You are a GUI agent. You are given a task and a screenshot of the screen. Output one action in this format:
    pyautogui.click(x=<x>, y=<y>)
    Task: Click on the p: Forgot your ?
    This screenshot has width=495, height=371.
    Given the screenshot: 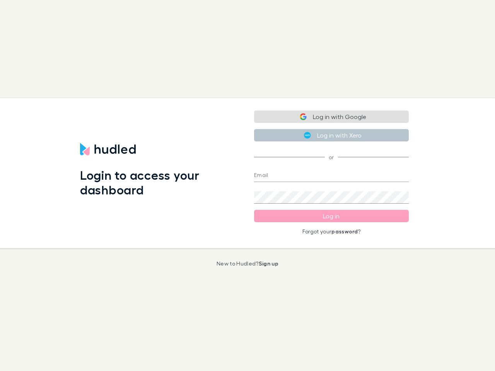 What is the action you would take?
    pyautogui.click(x=331, y=232)
    